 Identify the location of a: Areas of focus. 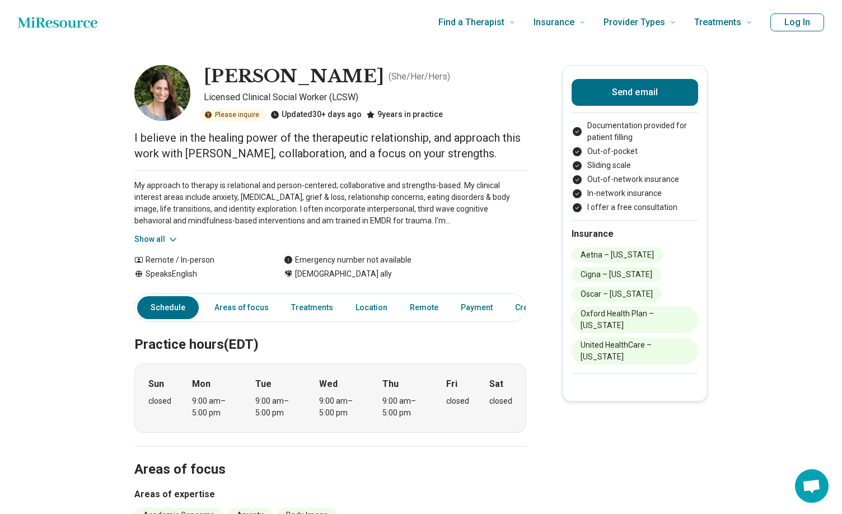
(241, 307).